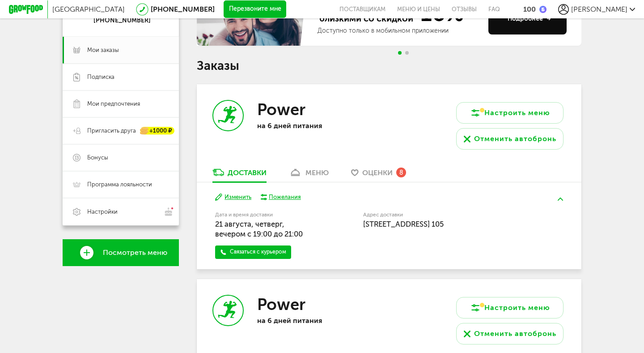  Describe the element at coordinates (119, 185) in the screenshot. I see `span: Программа лояльности` at that location.